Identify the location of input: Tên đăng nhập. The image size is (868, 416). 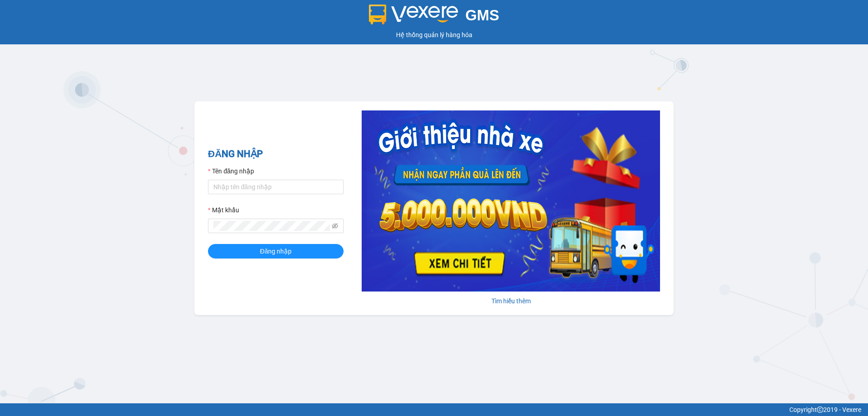
(275, 187).